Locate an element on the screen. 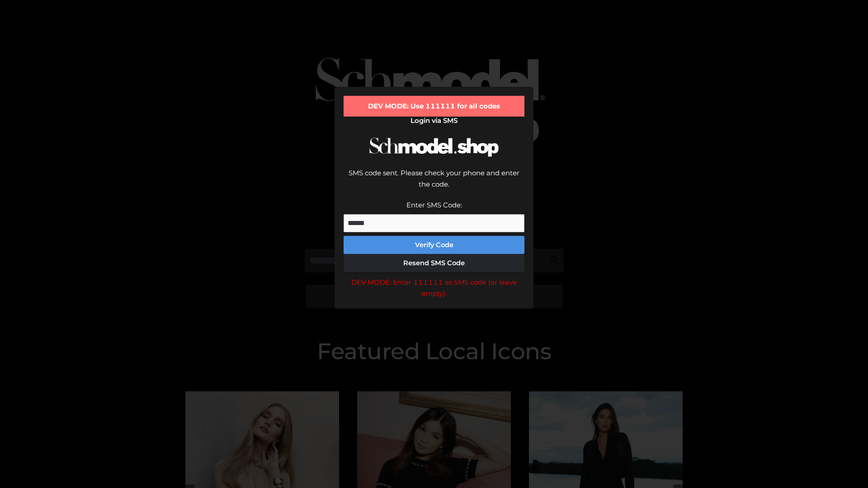 The width and height of the screenshot is (868, 488). button: Verify Code is located at coordinates (434, 245).